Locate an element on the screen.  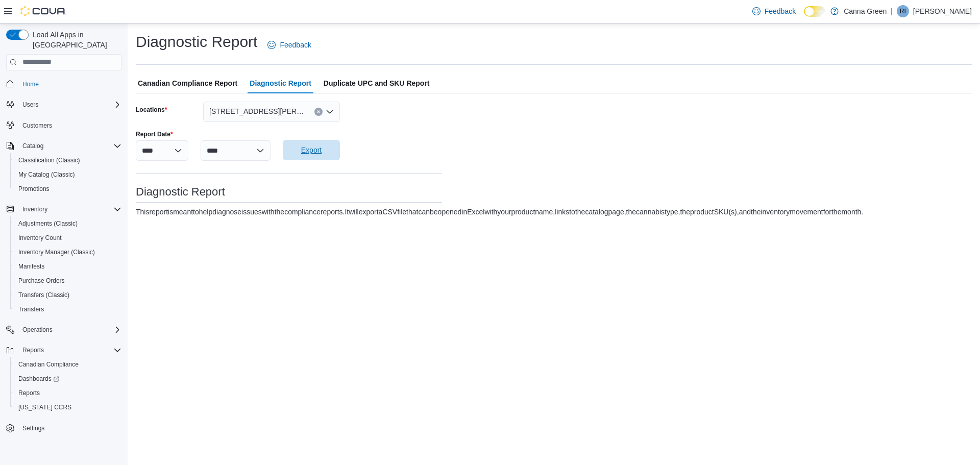
img: Cova is located at coordinates (44, 11).